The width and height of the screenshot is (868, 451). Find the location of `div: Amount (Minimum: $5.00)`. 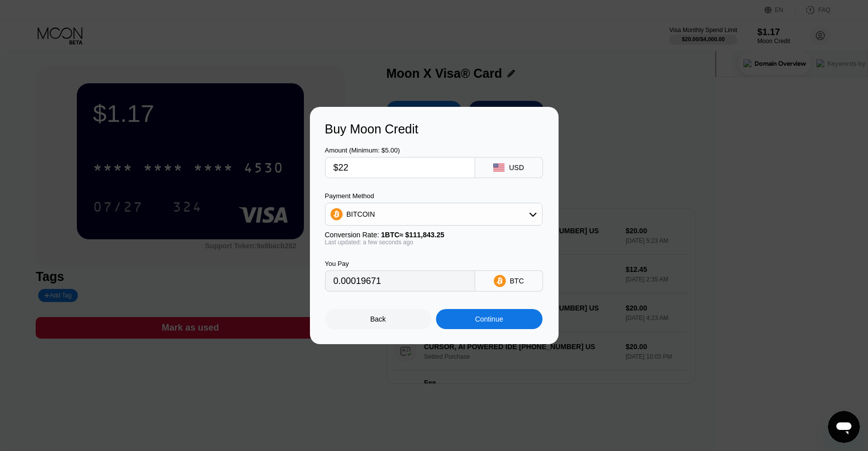

div: Amount (Minimum: $5.00) is located at coordinates (400, 150).